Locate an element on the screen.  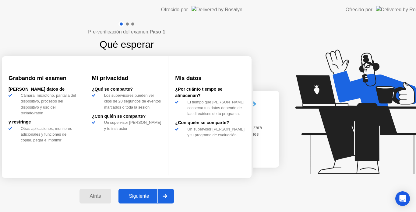
b: Paso 1 is located at coordinates (158, 32).